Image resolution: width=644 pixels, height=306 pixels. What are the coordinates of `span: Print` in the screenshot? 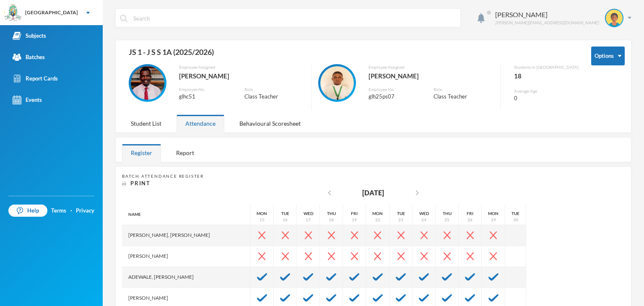 It's located at (140, 183).